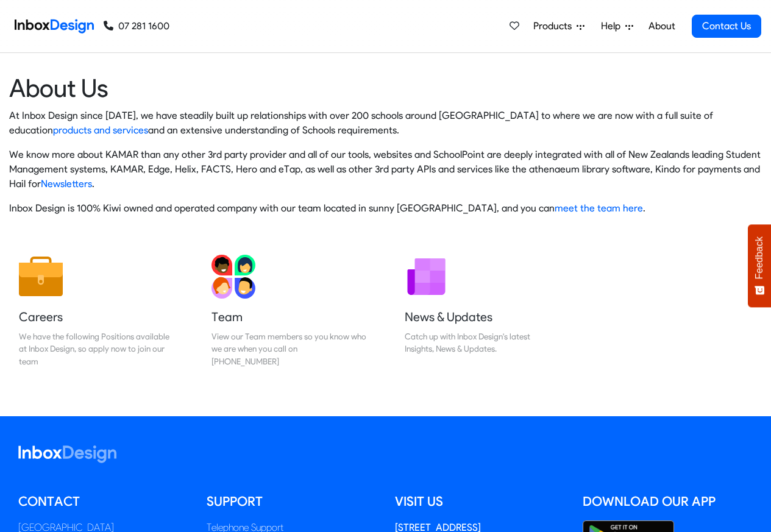 The width and height of the screenshot is (771, 532). I want to click on heading: About Us, so click(386, 88).